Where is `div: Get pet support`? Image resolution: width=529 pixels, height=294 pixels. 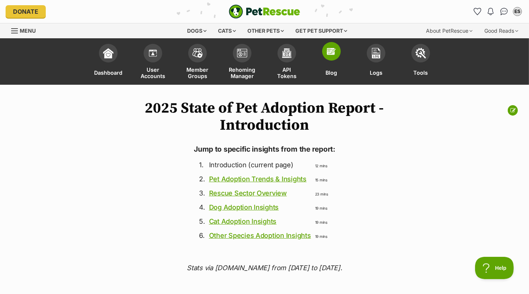
div: Get pet support is located at coordinates (321, 31).